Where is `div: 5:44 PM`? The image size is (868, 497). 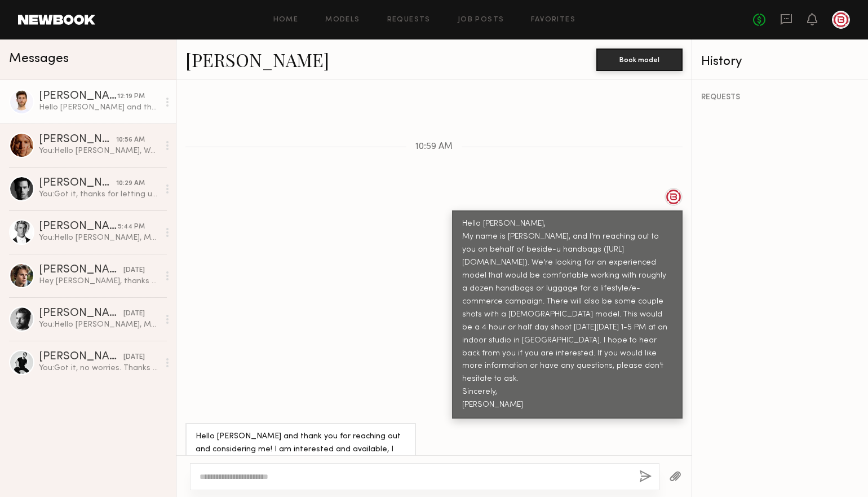 div: 5:44 PM is located at coordinates (131, 226).